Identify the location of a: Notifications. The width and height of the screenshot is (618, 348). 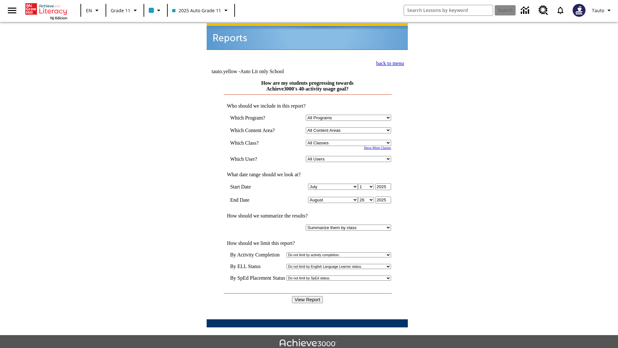
(561, 10).